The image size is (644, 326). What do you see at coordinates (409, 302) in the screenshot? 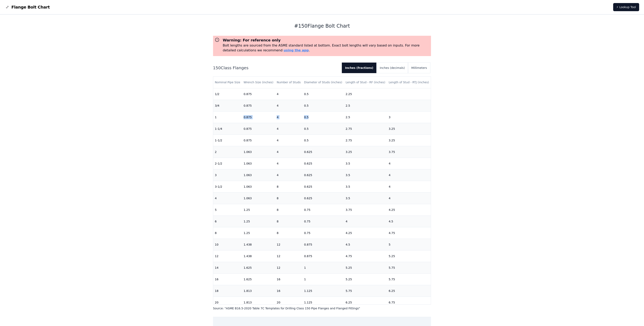
I see `td: 6.75` at bounding box center [409, 302].